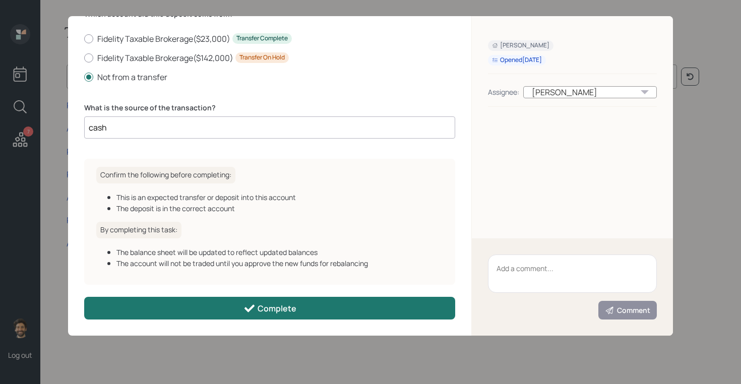 This screenshot has height=384, width=741. What do you see at coordinates (270, 309) in the screenshot?
I see `div: Complete` at bounding box center [270, 309].